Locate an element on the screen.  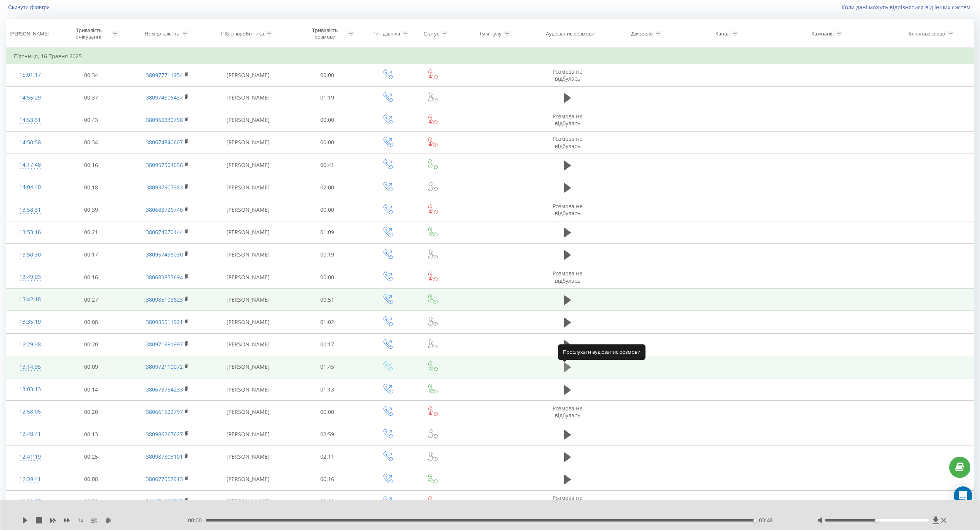
div: 13:49:03 is located at coordinates (29, 277).